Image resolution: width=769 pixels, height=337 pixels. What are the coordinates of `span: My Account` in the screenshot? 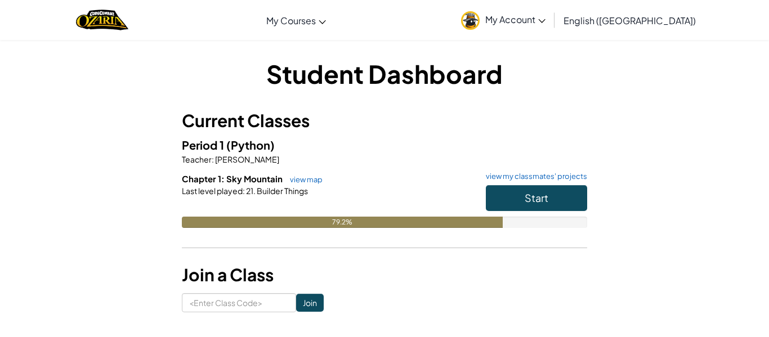 It's located at (515, 19).